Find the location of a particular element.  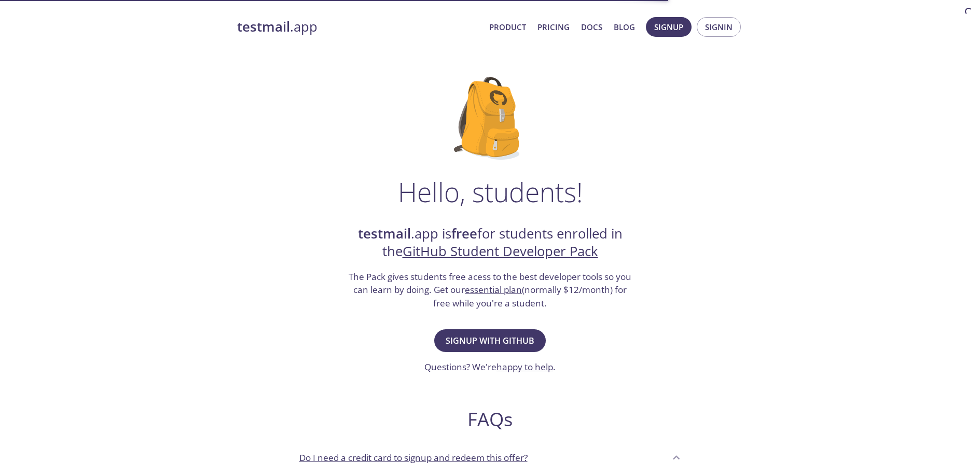

button: Signup with GitHub is located at coordinates (490, 341).